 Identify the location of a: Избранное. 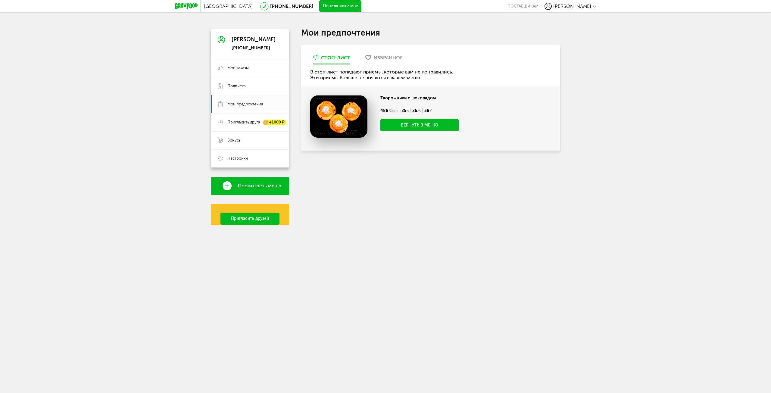
(384, 59).